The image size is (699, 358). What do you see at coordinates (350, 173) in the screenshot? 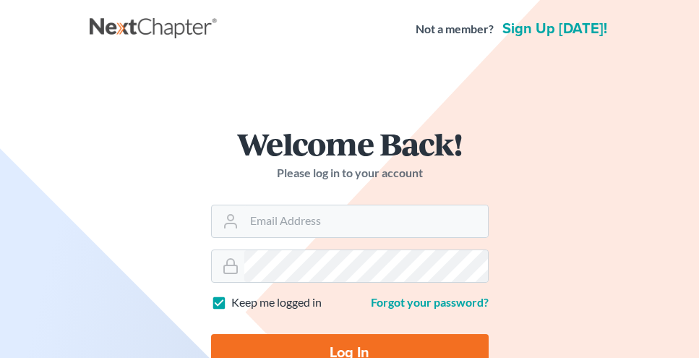
I see `p: Please log in to your account` at bounding box center [350, 173].